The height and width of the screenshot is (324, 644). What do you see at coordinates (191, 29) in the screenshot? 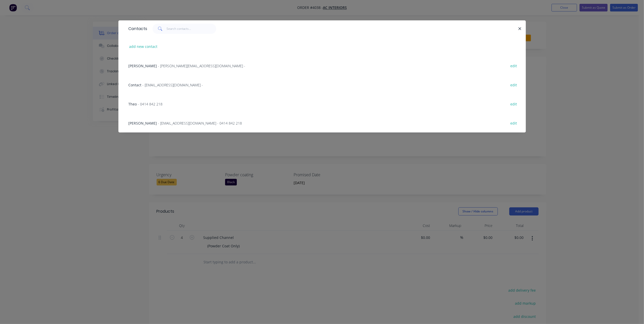
I see `input: Search contacts...` at bounding box center [191, 29].